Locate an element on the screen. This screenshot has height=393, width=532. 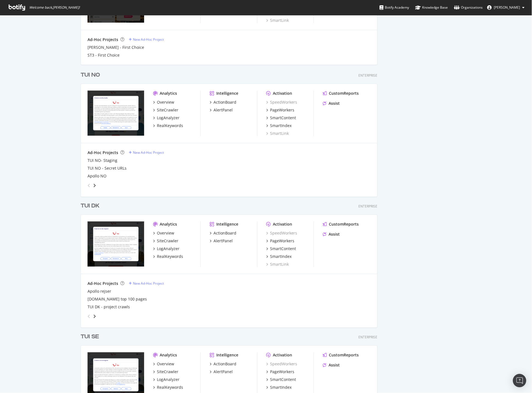
div: TUI NO is located at coordinates (90, 75).